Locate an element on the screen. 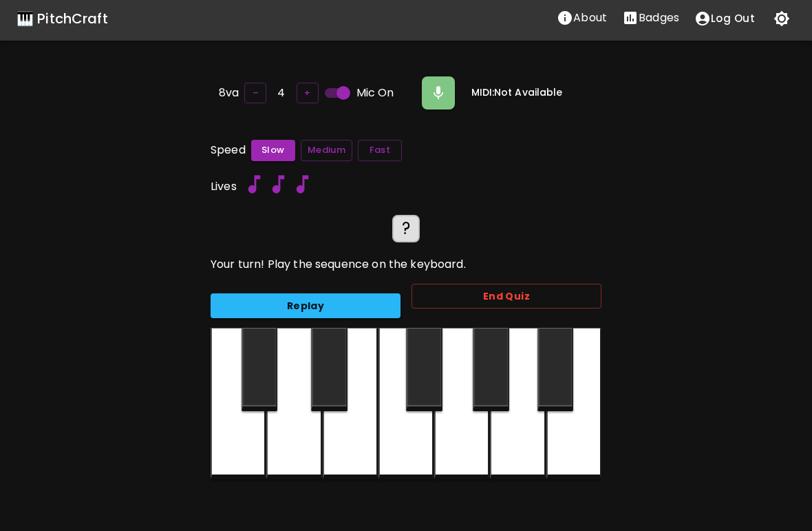 The width and height of the screenshot is (812, 531). a: 🎹 PitchCraft is located at coordinates (62, 18).